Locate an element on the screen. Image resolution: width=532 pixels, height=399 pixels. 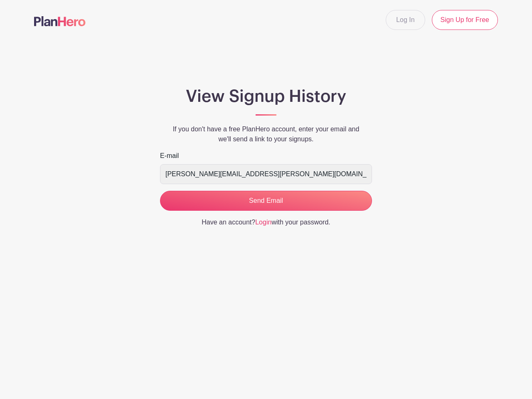
input: Send Email is located at coordinates (266, 201).